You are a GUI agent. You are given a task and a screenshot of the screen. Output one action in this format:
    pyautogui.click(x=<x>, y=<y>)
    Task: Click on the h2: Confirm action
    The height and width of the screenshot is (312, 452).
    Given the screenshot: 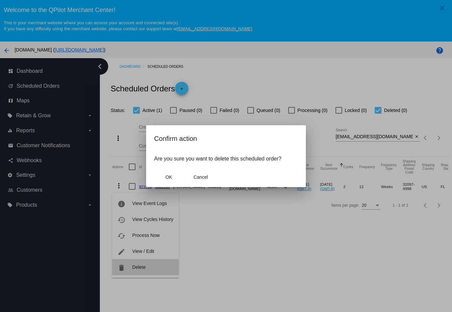 What is the action you would take?
    pyautogui.click(x=226, y=139)
    